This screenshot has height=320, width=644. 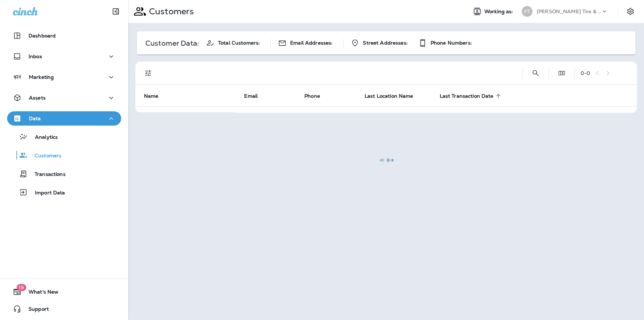 What do you see at coordinates (64, 98) in the screenshot?
I see `button: Assets` at bounding box center [64, 98].